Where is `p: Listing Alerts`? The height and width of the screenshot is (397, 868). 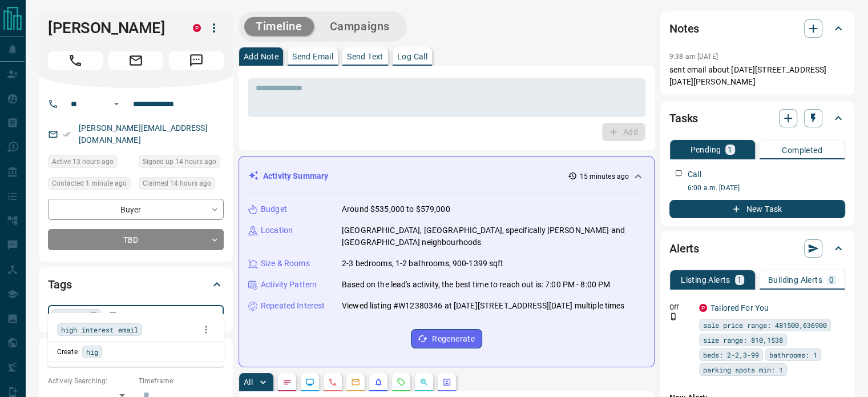 p: Listing Alerts is located at coordinates (706, 280).